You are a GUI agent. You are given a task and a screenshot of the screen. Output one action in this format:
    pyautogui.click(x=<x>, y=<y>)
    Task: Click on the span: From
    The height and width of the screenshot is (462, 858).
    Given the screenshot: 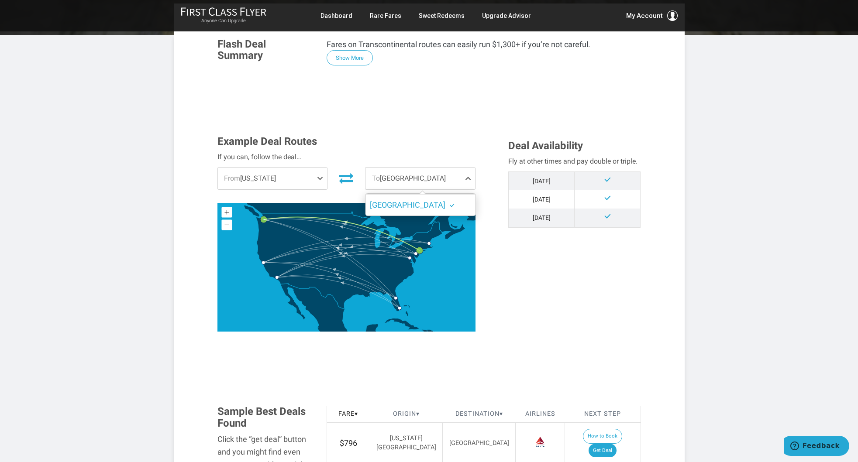 What is the action you would take?
    pyautogui.click(x=232, y=178)
    